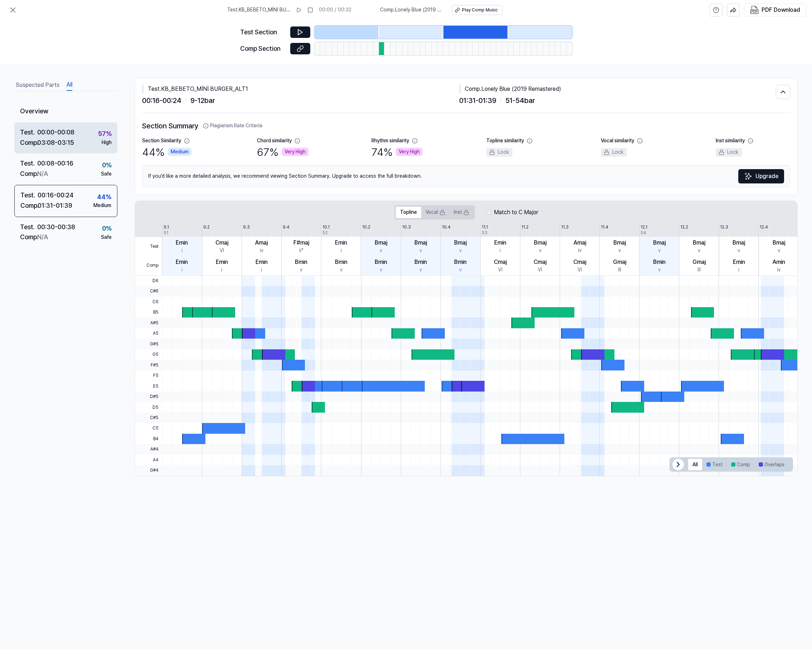 This screenshot has width=812, height=649. Describe the element at coordinates (148, 460) in the screenshot. I see `span: A4` at that location.